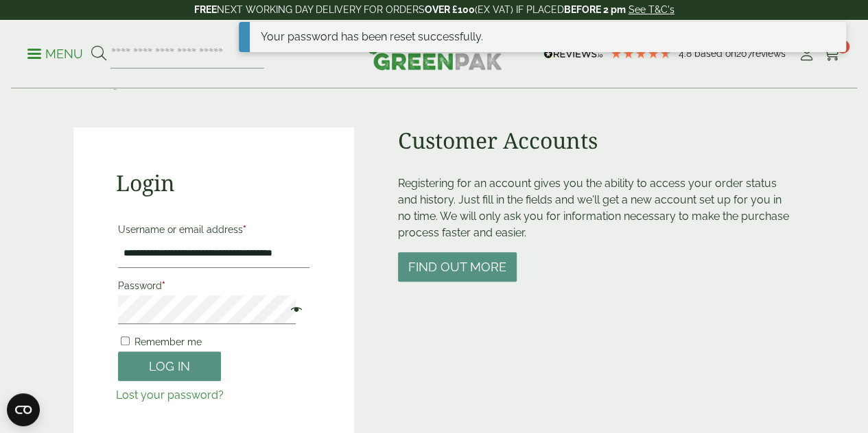 This screenshot has height=433, width=868. I want to click on input: Remember me, so click(125, 341).